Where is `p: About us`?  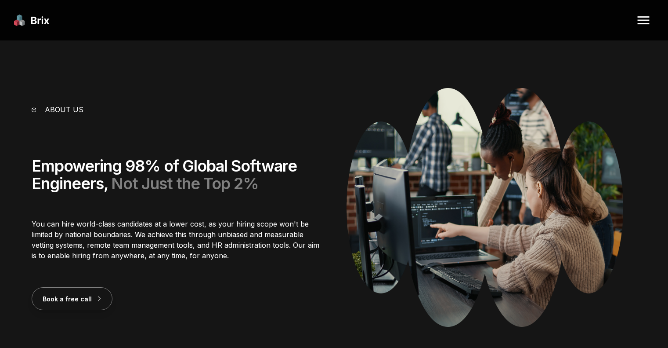 p: About us is located at coordinates (64, 109).